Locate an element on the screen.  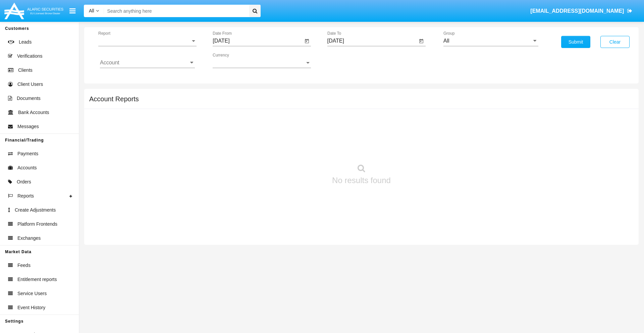
span: Orders is located at coordinates (24, 182).